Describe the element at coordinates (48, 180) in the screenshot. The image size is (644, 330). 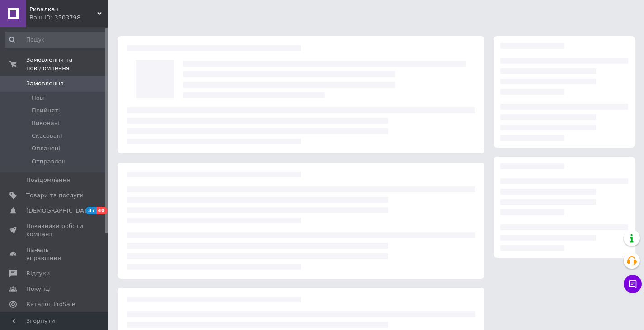
I see `span: Повідомлення` at that location.